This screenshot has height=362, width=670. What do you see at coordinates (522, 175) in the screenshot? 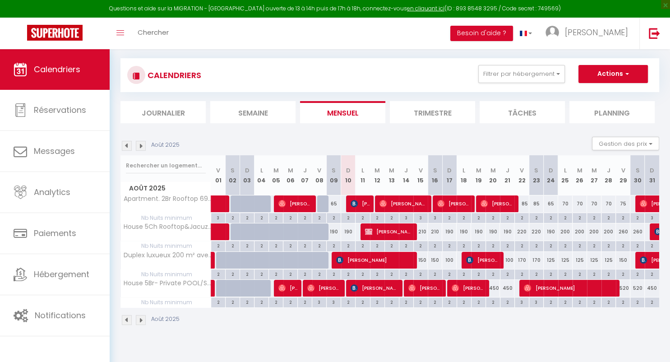
I see `th: 22` at bounding box center [522, 175].